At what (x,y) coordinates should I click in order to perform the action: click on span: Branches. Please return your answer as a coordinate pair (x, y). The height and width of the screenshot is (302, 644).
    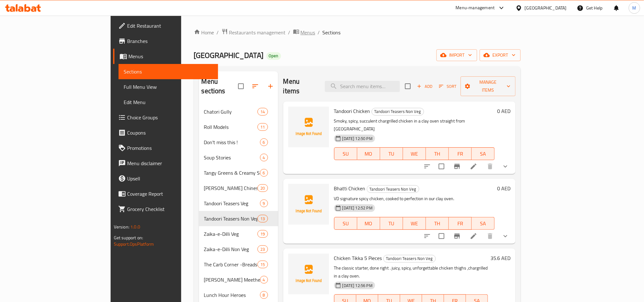
    Looking at the image, I should click on (170, 41).